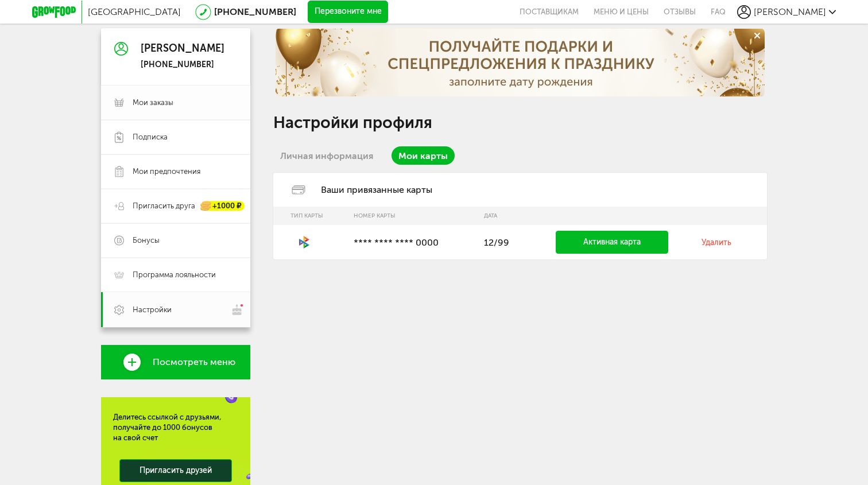 This screenshot has height=485, width=868. What do you see at coordinates (520, 190) in the screenshot?
I see `div: Ваши привязанные карты` at bounding box center [520, 190].